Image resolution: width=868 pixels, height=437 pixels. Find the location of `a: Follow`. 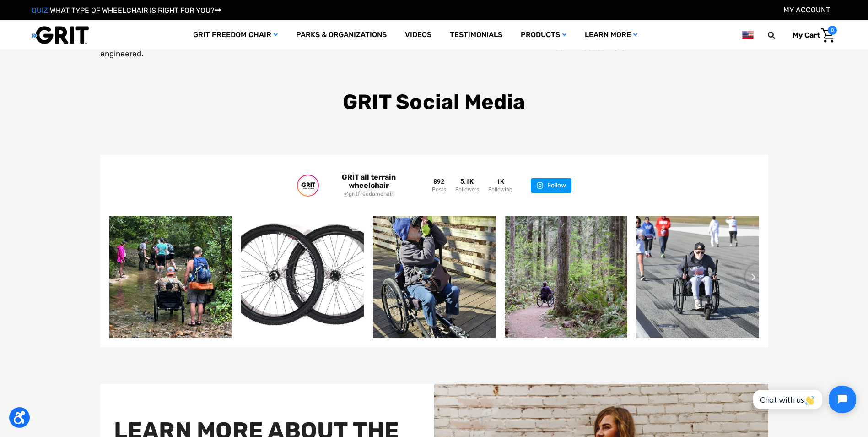

a: Follow is located at coordinates (551, 185).